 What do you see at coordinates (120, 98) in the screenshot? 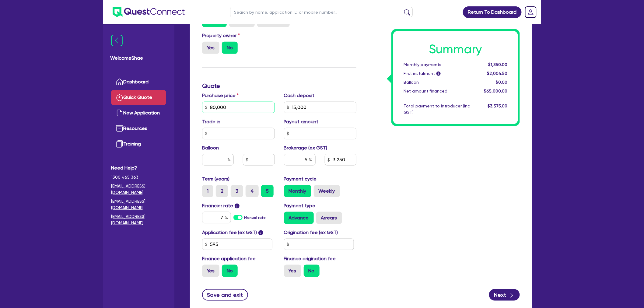
I see `img: quick-quote` at bounding box center [120, 98].